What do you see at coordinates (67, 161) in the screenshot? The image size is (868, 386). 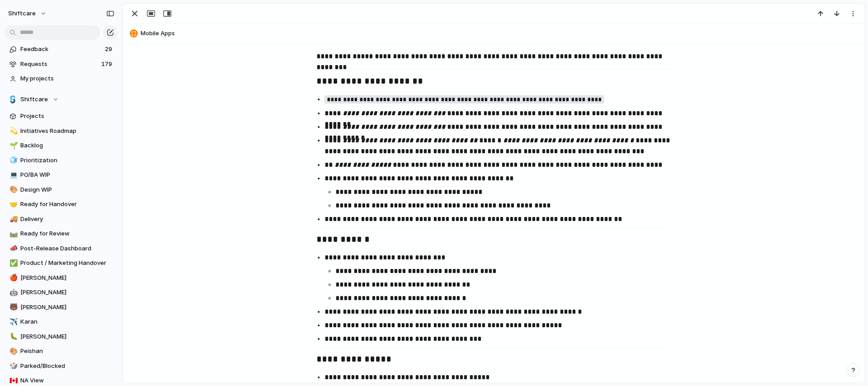 I see `span: Prioritization` at bounding box center [67, 161].